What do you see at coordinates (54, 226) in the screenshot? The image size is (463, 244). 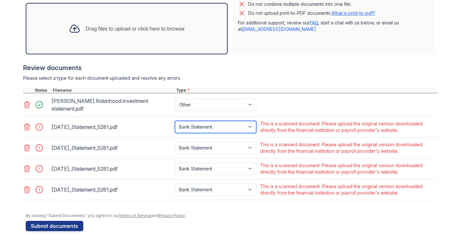 I see `button: Submit documents` at bounding box center [54, 226].